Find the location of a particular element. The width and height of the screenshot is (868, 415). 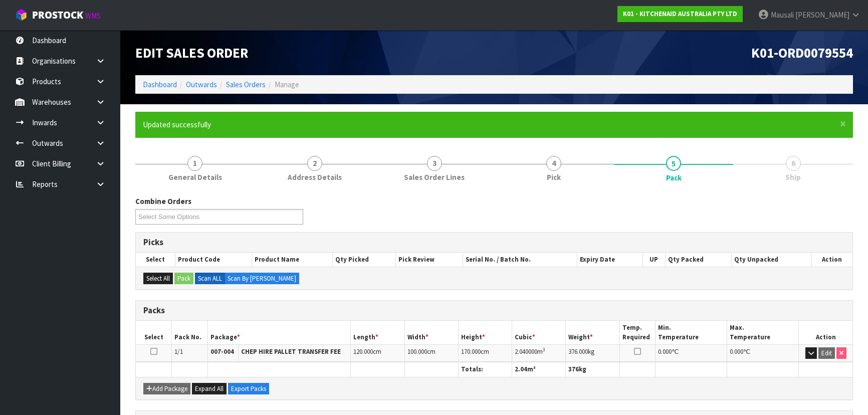

span: 376 is located at coordinates (573, 369).